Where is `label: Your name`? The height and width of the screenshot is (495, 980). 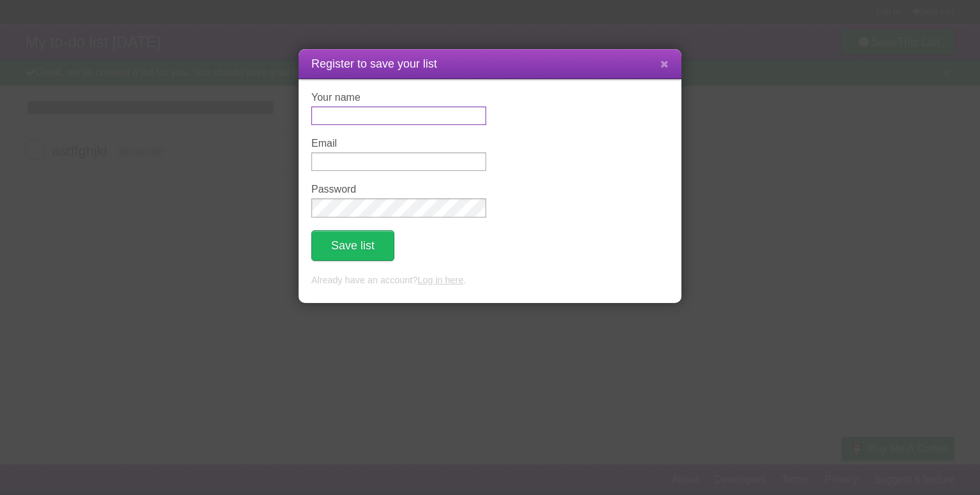 label: Your name is located at coordinates (399, 98).